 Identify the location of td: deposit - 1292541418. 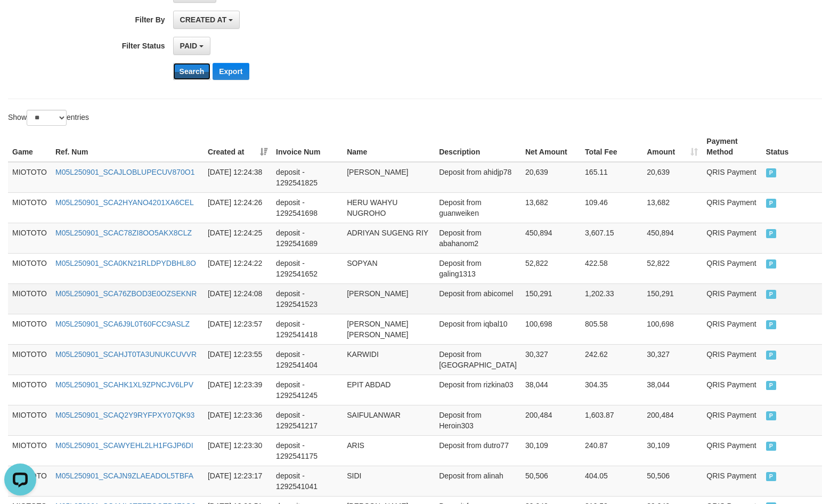
(307, 328).